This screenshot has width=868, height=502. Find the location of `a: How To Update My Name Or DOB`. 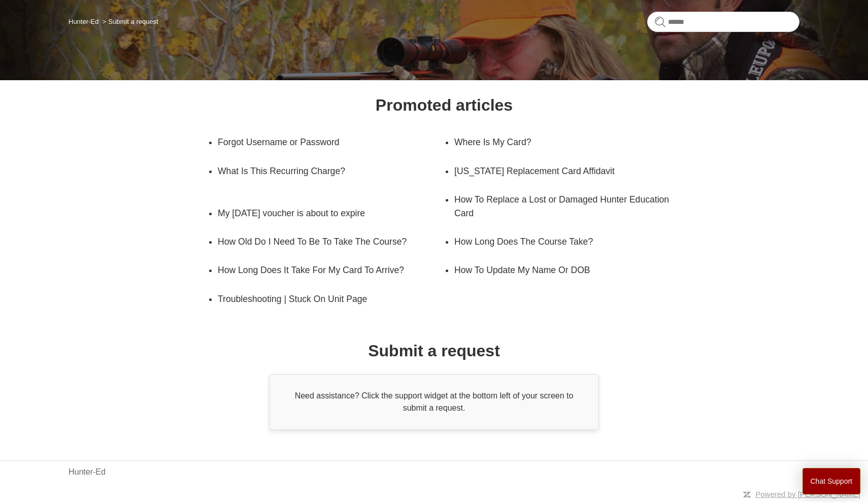

a: How To Update My Name Or DOB is located at coordinates (560, 270).